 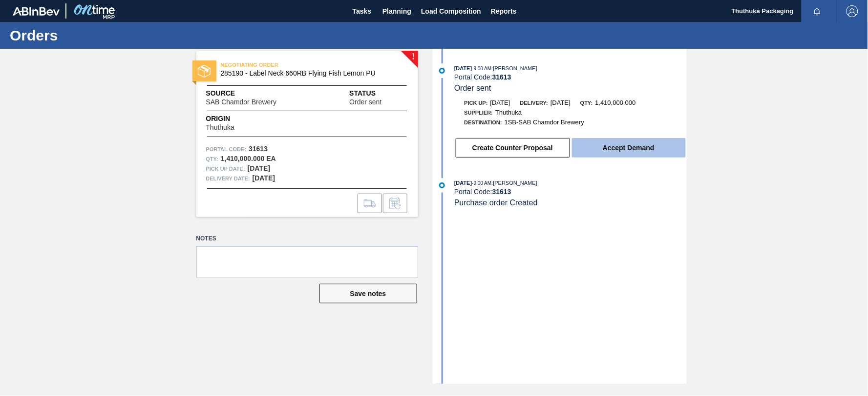 What do you see at coordinates (256, 94) in the screenshot?
I see `span: Source` at bounding box center [256, 94].